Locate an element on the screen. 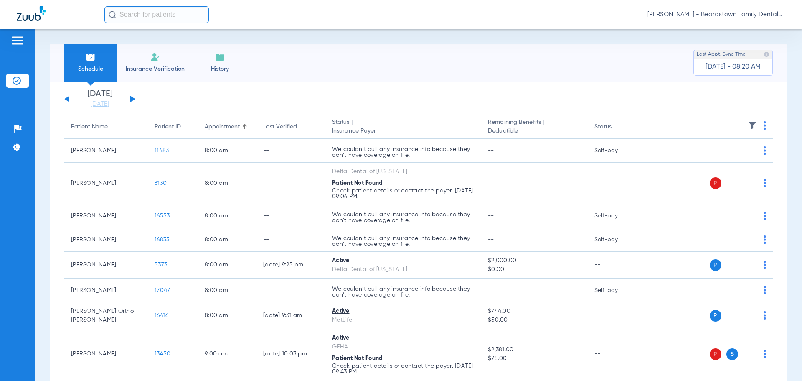 Image resolution: width=802 pixels, height=381 pixels. span: $744.00 is located at coordinates (534, 311).